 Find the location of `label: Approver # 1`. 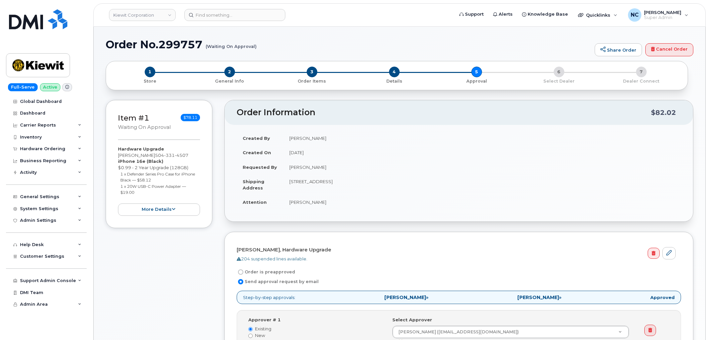

label: Approver # 1 is located at coordinates (264, 320).